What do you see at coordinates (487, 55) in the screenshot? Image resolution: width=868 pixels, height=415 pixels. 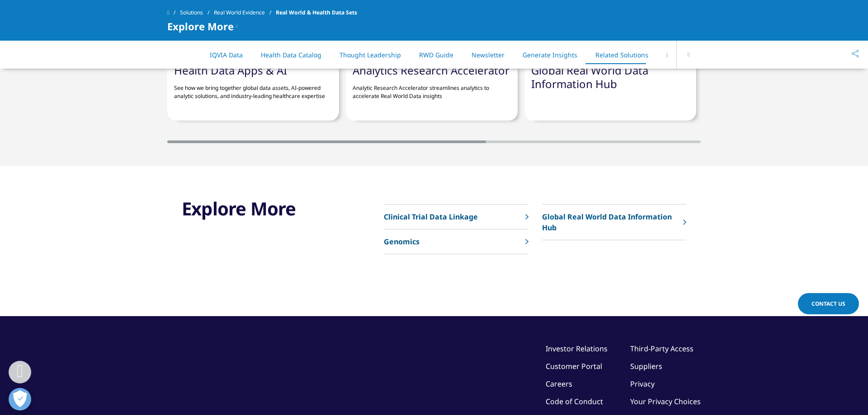 I see `a: Newsletter` at bounding box center [487, 55].